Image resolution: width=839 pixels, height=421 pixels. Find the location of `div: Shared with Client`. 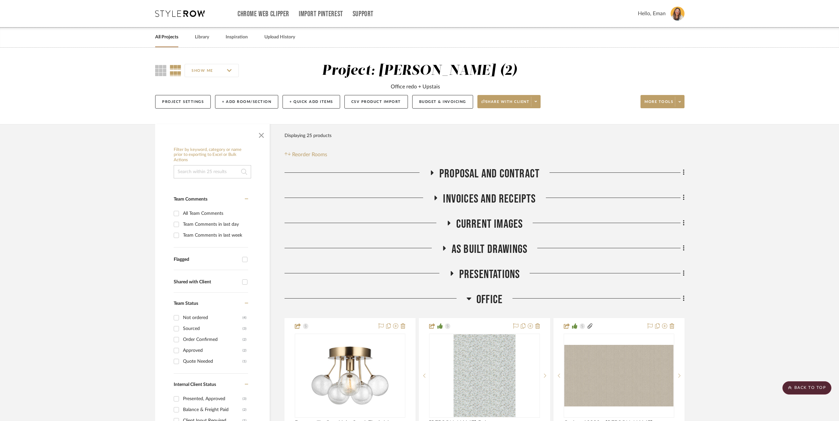

div: Shared with Client is located at coordinates (206, 282).